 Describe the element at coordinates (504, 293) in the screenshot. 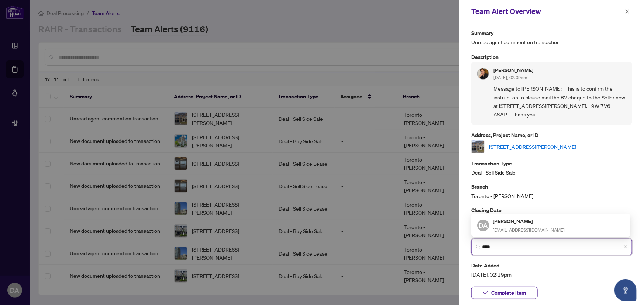

I see `button: Complete Item` at that location.